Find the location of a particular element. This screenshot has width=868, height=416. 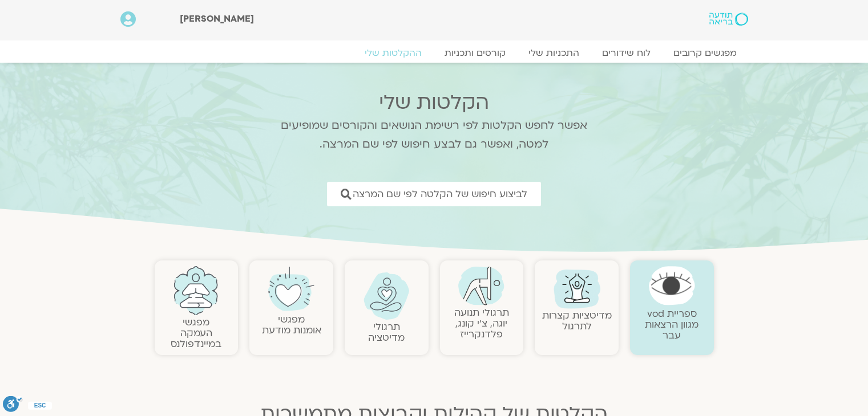

a: קורסים ותכניות is located at coordinates (475, 53).